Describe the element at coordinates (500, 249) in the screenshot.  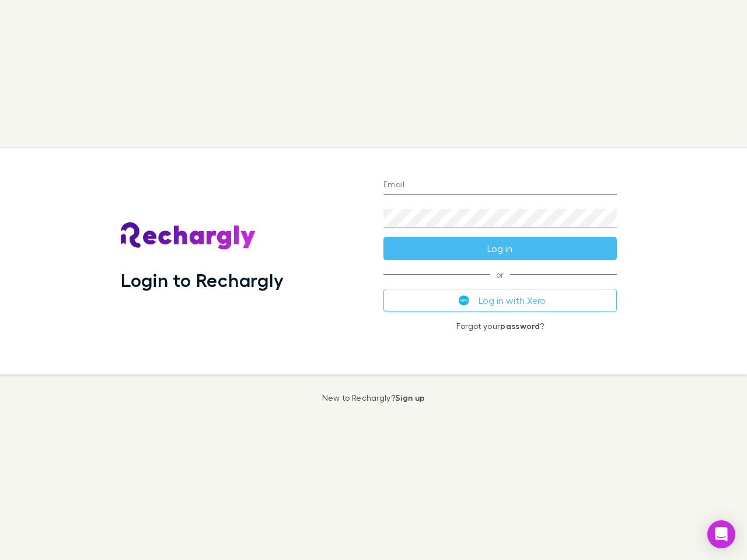
I see `button: Log in` at that location.